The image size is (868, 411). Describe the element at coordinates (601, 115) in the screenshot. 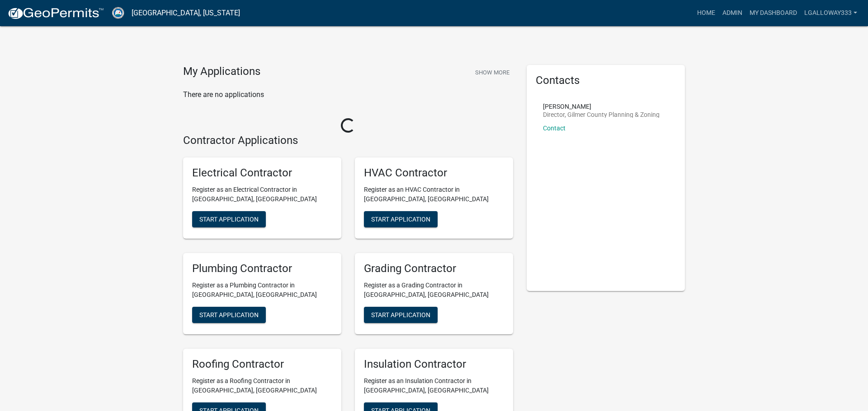

I see `p: Director, Gilmer County Planning & Zoning` at that location.